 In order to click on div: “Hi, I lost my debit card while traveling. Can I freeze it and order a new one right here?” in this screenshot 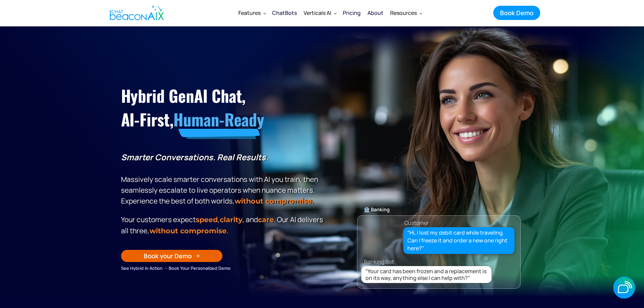, I will do `click(459, 240)`.